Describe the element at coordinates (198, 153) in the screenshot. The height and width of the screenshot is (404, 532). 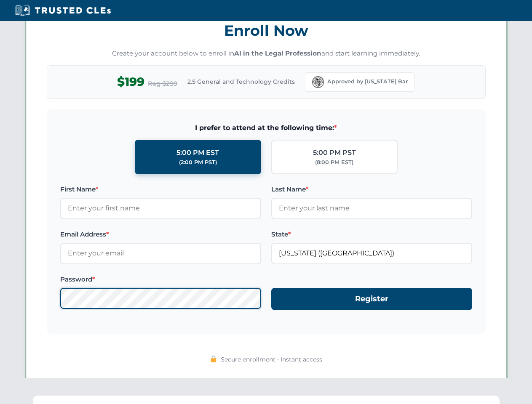
I see `div: 5:00 PM EST` at that location.